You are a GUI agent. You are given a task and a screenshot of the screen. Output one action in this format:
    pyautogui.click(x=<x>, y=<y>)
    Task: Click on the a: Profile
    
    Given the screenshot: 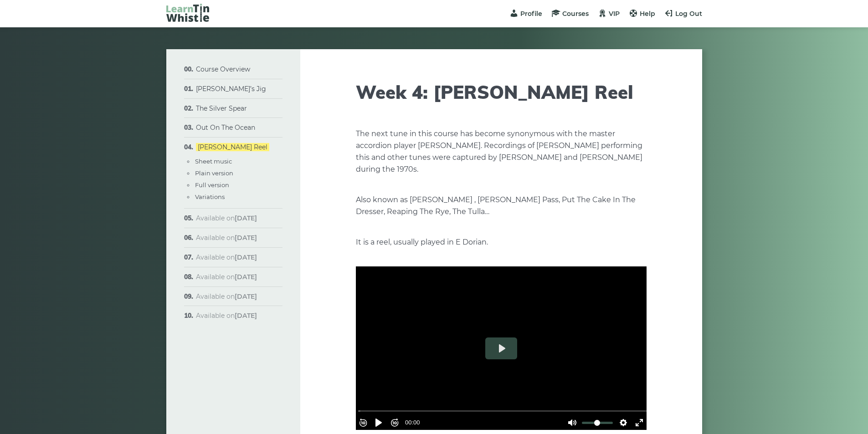 What is the action you would take?
    pyautogui.click(x=526, y=14)
    